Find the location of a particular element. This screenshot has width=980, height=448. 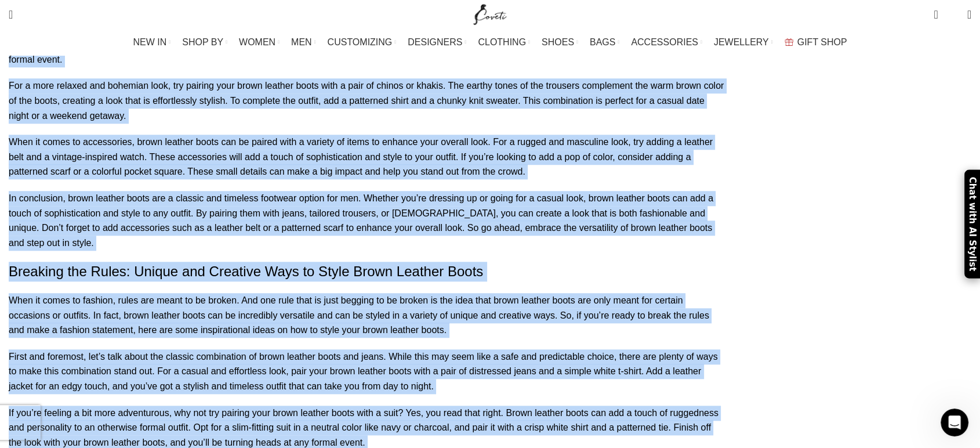

a: SHOP BY is located at coordinates (205, 43).